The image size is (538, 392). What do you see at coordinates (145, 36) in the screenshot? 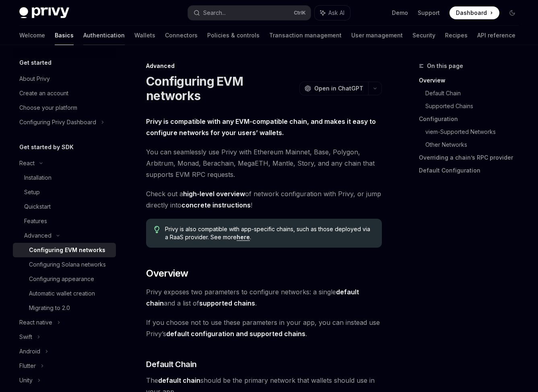
I see `a: Wallets` at bounding box center [145, 36].